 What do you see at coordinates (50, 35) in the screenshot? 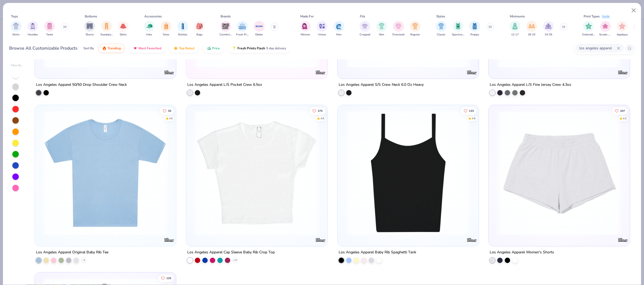
I see `span: Tanks` at bounding box center [50, 35].